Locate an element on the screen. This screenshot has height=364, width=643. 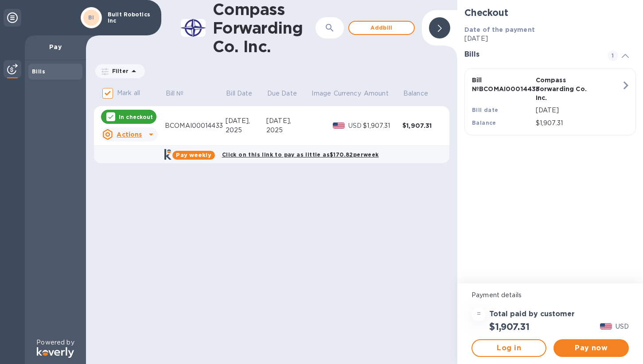
button: Addbill is located at coordinates (381, 28).